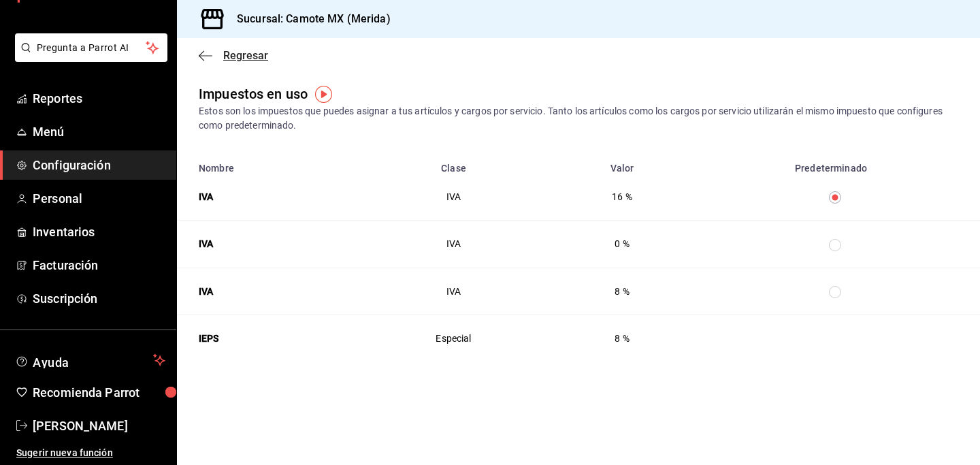 This screenshot has height=465, width=980. What do you see at coordinates (98, 98) in the screenshot?
I see `span: Reportes` at bounding box center [98, 98].